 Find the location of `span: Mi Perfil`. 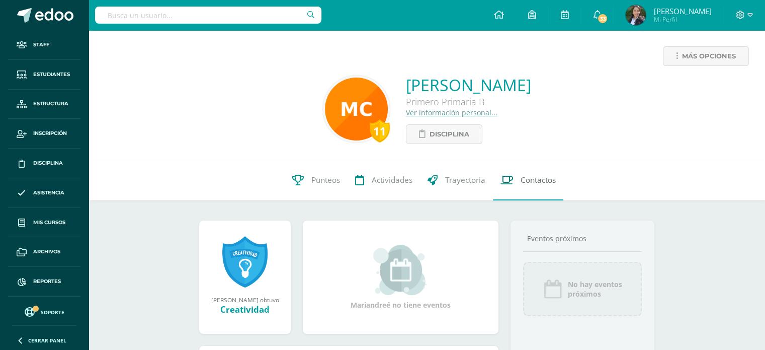

span: Mi Perfil is located at coordinates (682, 19).